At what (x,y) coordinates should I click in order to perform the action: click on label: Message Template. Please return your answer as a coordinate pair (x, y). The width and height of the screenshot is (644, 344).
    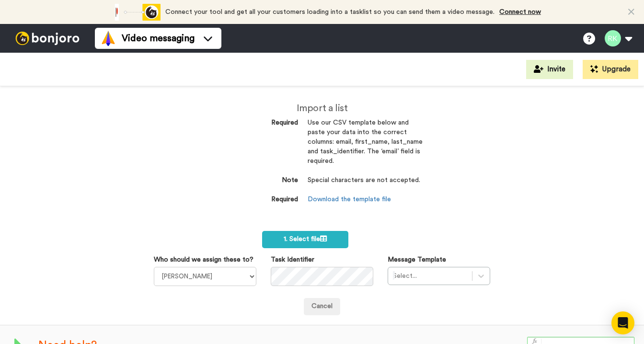
    Looking at the image, I should click on (417, 260).